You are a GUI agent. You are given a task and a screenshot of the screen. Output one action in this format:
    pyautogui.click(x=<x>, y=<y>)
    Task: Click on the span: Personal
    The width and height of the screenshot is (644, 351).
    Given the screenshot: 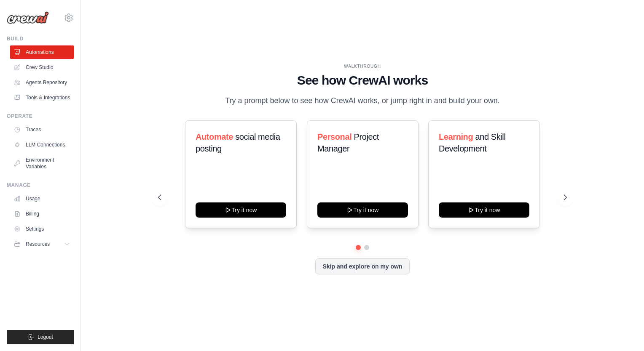 What is the action you would take?
    pyautogui.click(x=334, y=137)
    